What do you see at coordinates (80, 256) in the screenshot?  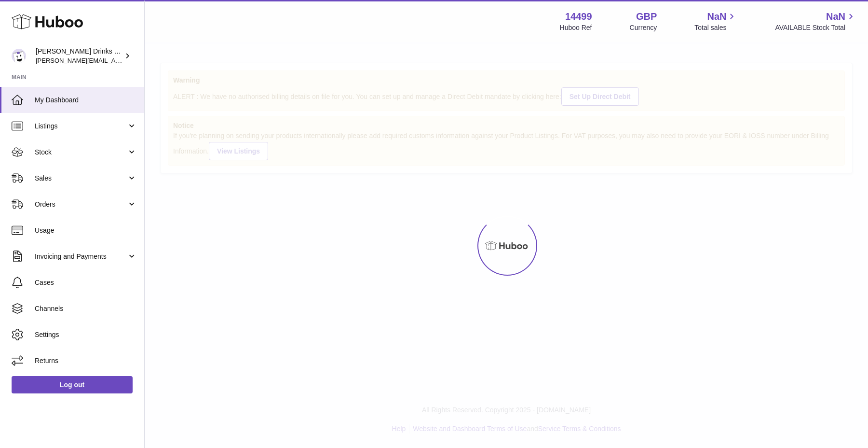 I see `span: Invoicing and Payments` at bounding box center [80, 256].